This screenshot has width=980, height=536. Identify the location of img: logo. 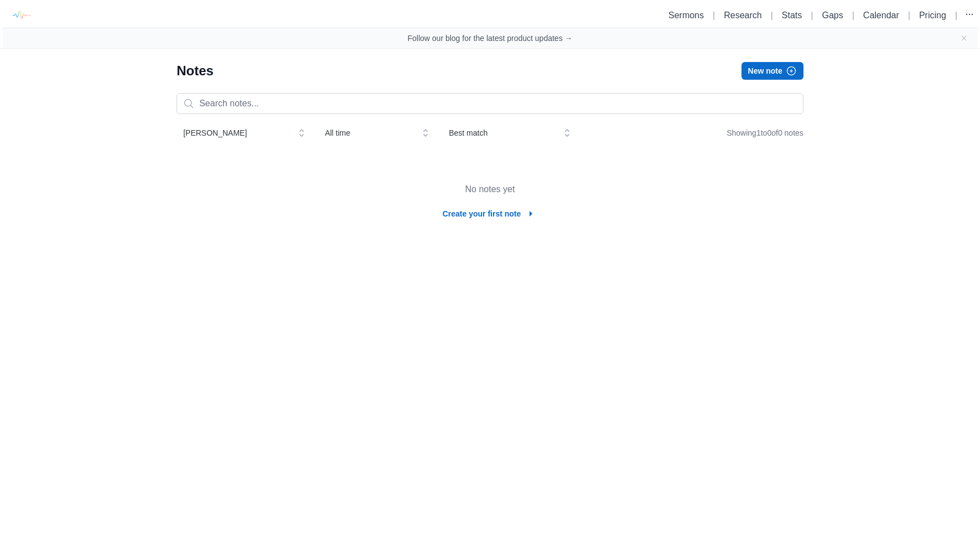
(20, 15).